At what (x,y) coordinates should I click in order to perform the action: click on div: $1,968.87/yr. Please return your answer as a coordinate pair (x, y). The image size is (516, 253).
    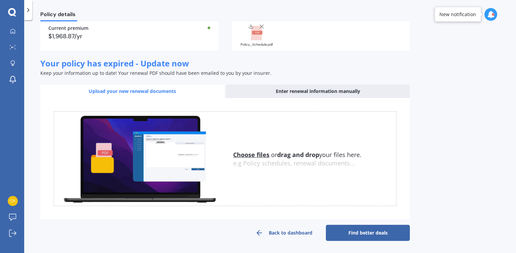
    Looking at the image, I should click on (129, 36).